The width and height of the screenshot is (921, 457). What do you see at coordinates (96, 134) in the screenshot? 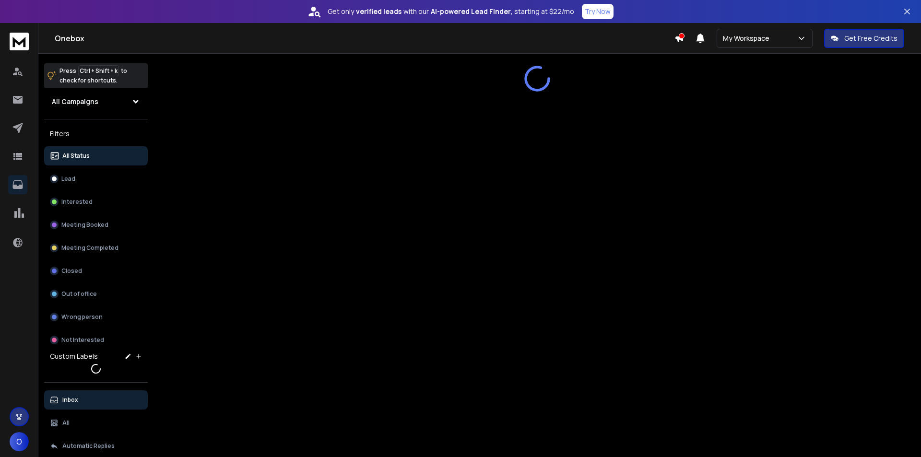
I see `h3: Filters` at bounding box center [96, 134].